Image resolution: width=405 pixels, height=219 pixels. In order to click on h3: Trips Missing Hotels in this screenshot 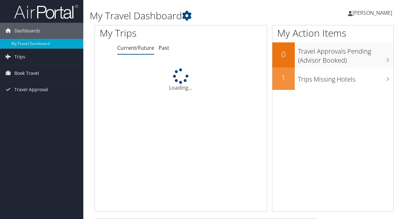, I will do `click(346, 78)`.